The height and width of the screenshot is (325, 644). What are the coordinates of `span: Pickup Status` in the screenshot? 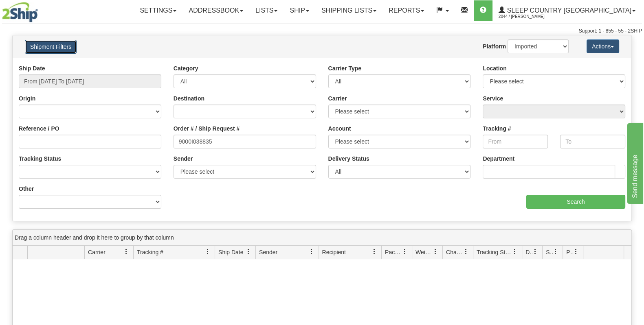 It's located at (569, 252).